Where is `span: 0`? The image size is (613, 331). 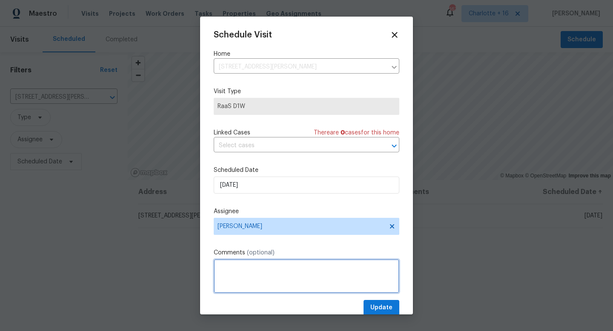 span: 0 is located at coordinates (343, 133).